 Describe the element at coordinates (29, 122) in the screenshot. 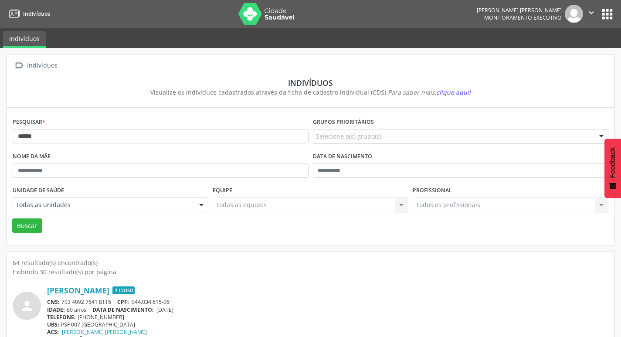

I see `label: Pesquisar` at that location.